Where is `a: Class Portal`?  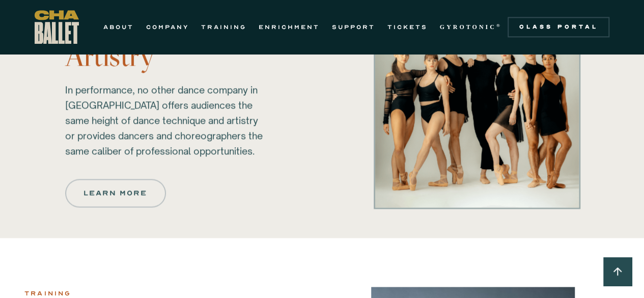
a: Class Portal is located at coordinates (559, 27).